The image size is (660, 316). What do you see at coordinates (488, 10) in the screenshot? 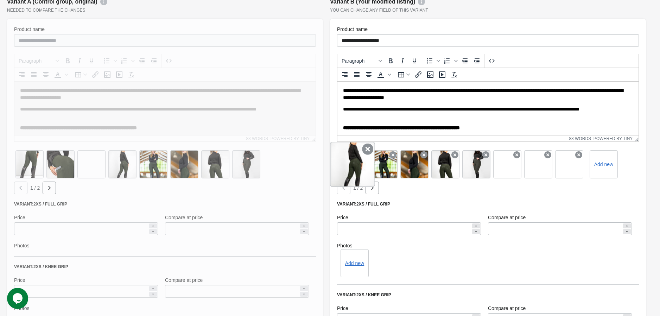
I see `div: You can change any field of this variant` at bounding box center [488, 10].